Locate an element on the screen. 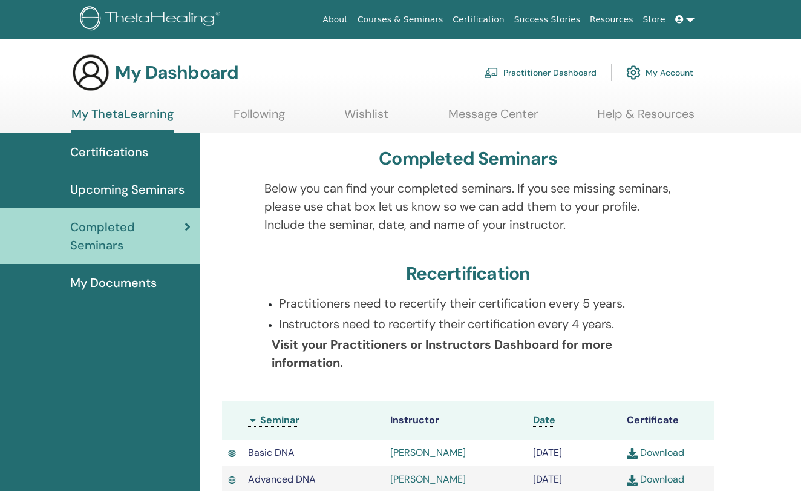  span: Completed Seminars is located at coordinates (127, 236).